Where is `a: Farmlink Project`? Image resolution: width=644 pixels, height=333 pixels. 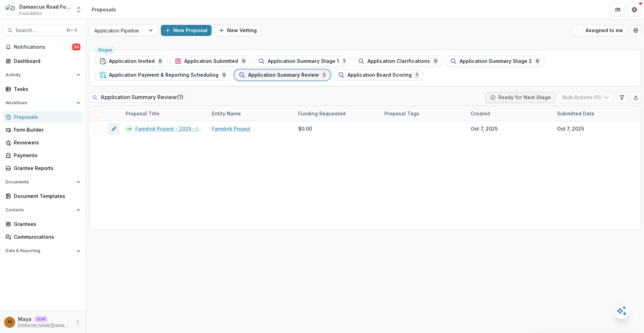
a: Farmlink Project is located at coordinates (231, 128).